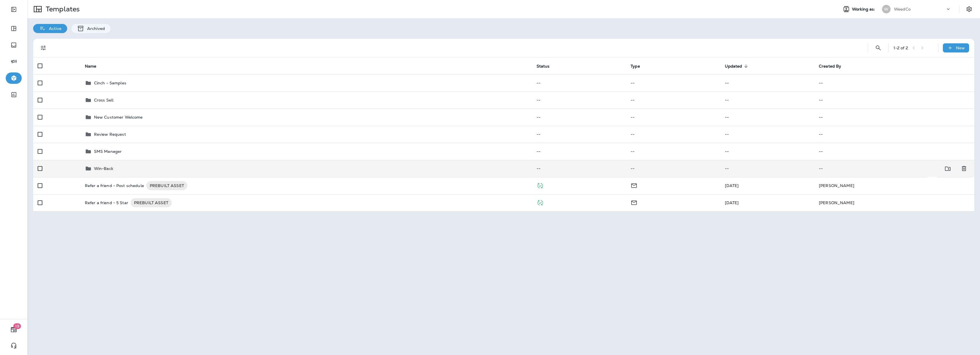 The width and height of the screenshot is (980, 355). I want to click on button: Expand Sidebar, so click(14, 9).